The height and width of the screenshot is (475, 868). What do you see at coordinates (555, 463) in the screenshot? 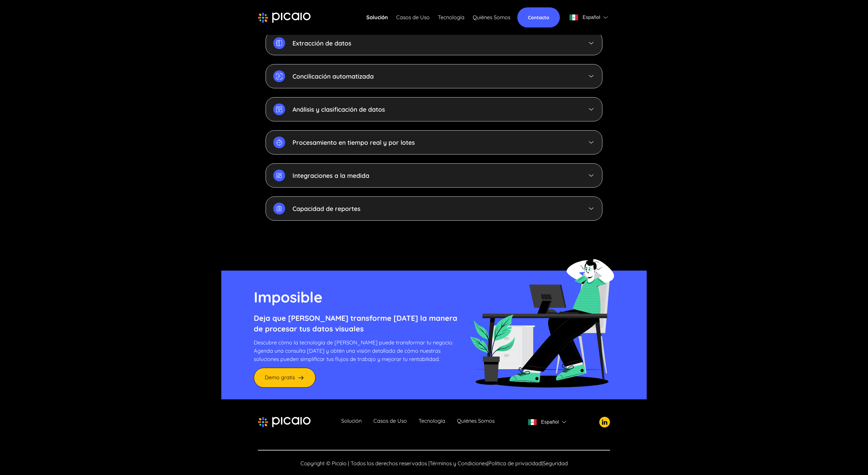
I see `a: Seguridad` at bounding box center [555, 463].